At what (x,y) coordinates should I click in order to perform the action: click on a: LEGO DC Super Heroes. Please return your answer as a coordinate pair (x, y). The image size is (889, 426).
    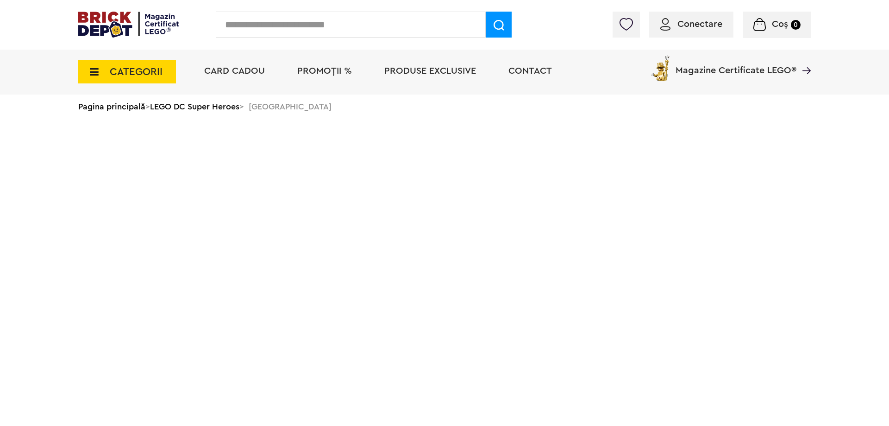
    Looking at the image, I should click on (195, 107).